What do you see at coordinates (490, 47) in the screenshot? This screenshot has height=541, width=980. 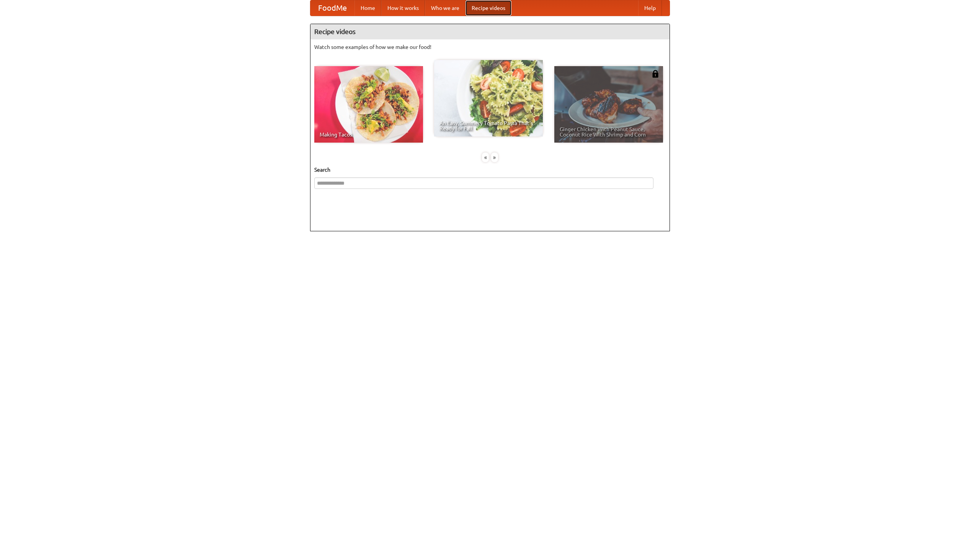 I see `p: Watch some examples of how we make our food!` at bounding box center [490, 47].